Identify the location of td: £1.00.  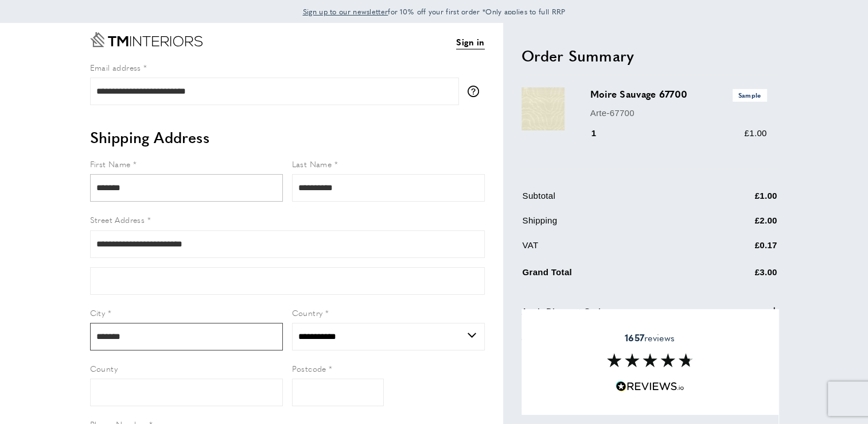
(738, 200).